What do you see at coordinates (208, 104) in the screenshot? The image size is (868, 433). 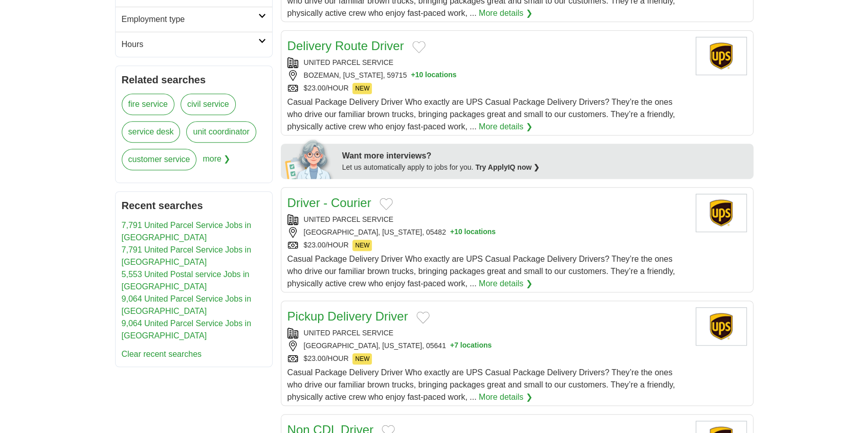 I see `a: civil service` at bounding box center [208, 104].